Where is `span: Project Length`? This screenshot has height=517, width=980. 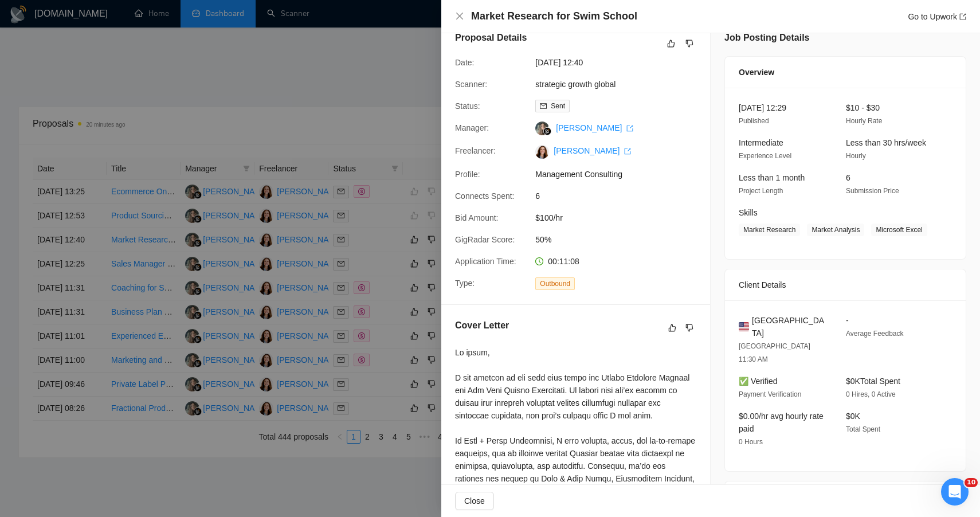
span: Project Length is located at coordinates (760, 191).